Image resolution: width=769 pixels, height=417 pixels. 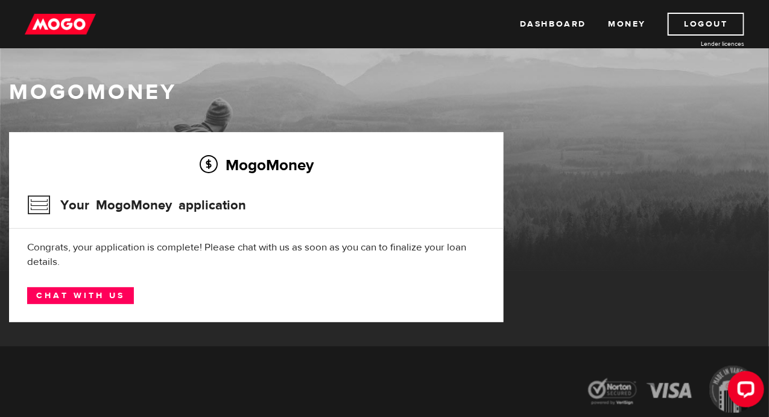 What do you see at coordinates (553, 24) in the screenshot?
I see `a: Dashboard` at bounding box center [553, 24].